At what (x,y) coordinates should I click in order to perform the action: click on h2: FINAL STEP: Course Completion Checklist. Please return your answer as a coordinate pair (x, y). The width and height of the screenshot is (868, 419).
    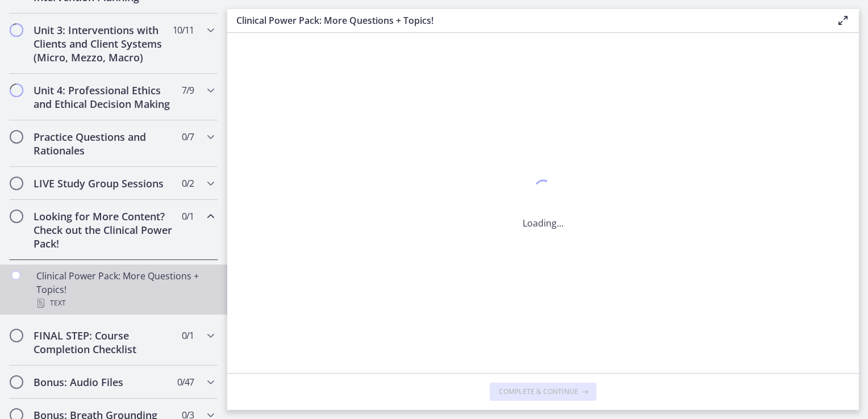
    Looking at the image, I should click on (103, 342).